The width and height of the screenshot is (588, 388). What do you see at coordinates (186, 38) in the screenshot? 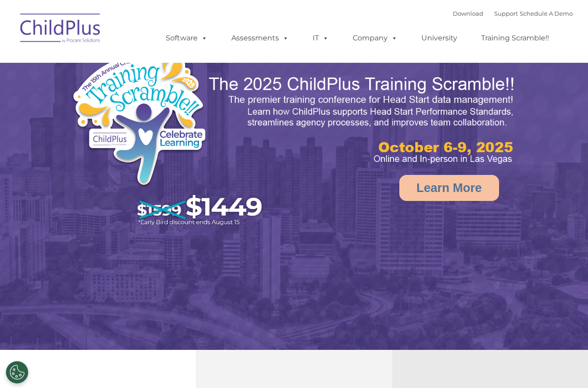
I see `a: Software` at bounding box center [186, 38].